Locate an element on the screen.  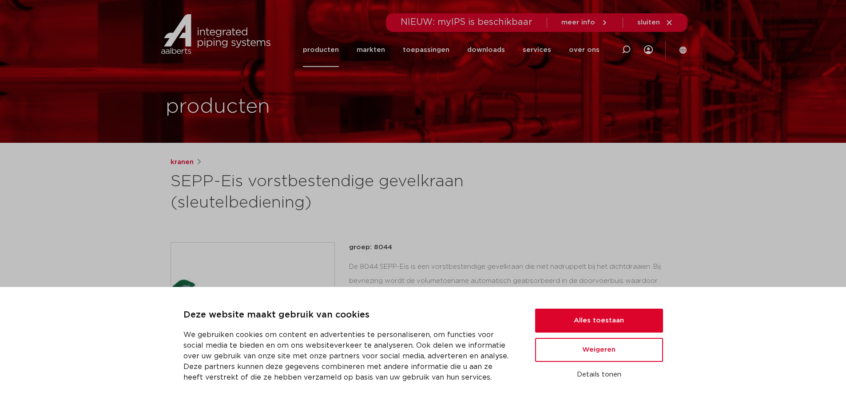
a: toepassingen is located at coordinates (426, 50).